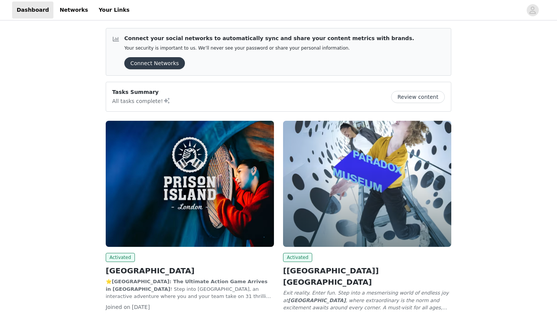 This screenshot has height=315, width=557. What do you see at coordinates (269, 38) in the screenshot?
I see `p: Connect your social networks to automatically sync and share your content metrics with brands.` at bounding box center [269, 38].